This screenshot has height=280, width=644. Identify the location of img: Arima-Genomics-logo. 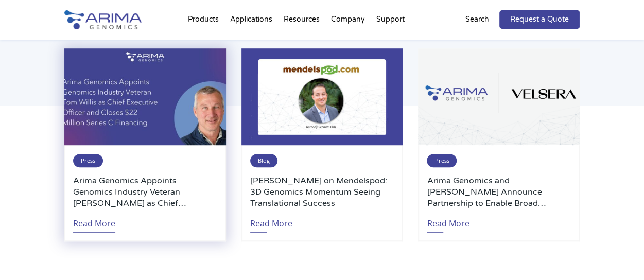
(103, 20).